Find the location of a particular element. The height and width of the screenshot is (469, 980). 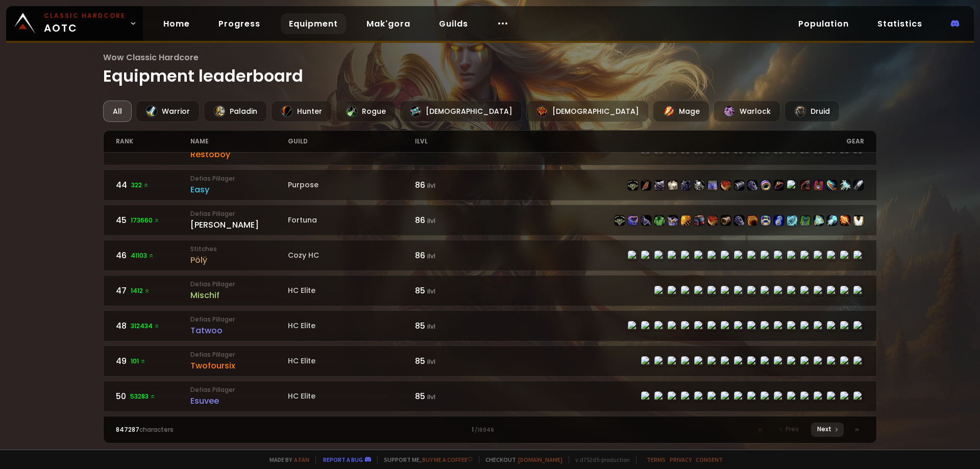

img: item-22500 is located at coordinates (725, 186).